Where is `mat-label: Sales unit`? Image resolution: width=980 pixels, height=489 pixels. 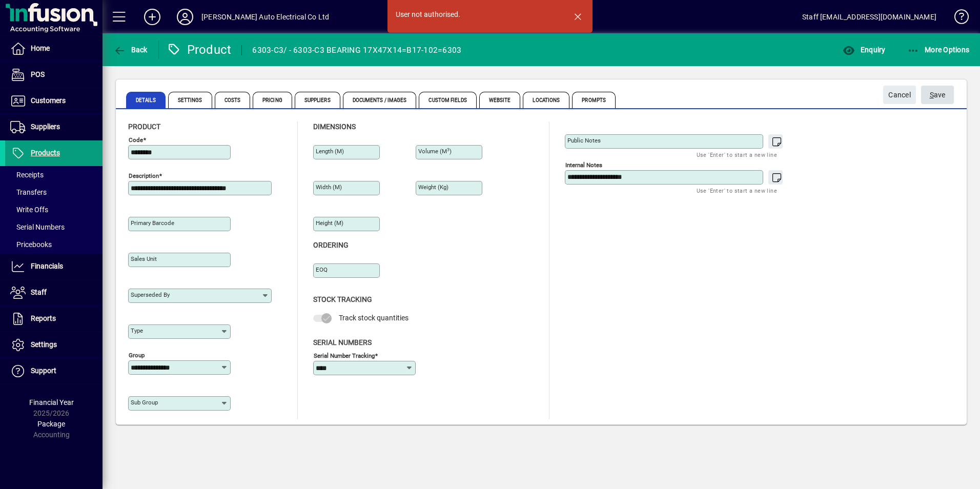 mat-label: Sales unit is located at coordinates (143, 259).